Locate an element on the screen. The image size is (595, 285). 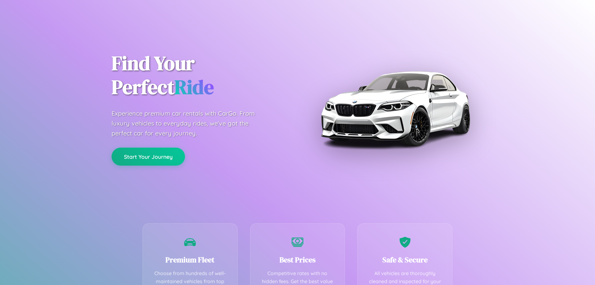
h3: Safe & Secure is located at coordinates (405, 259).